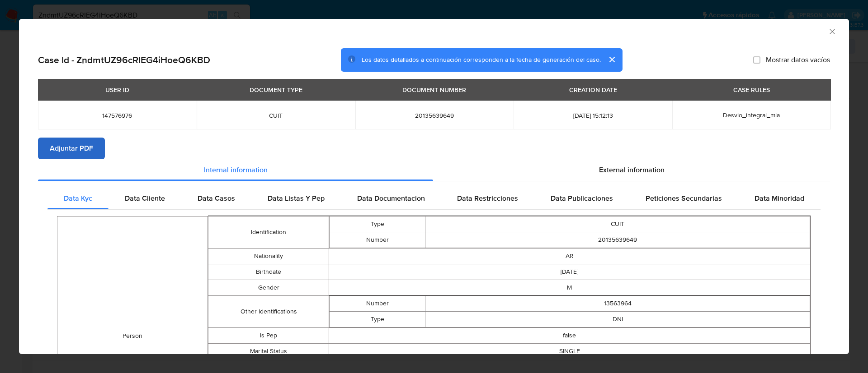  What do you see at coordinates (832, 31) in the screenshot?
I see `button: Cerrar ventana` at bounding box center [832, 31].